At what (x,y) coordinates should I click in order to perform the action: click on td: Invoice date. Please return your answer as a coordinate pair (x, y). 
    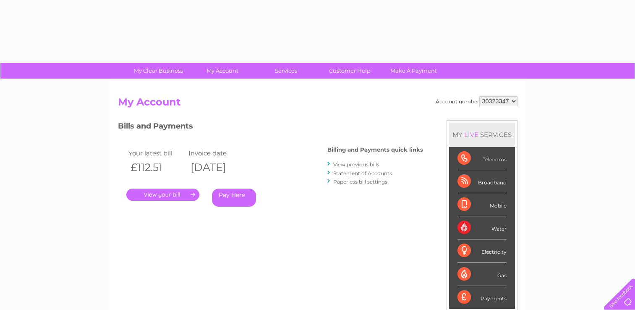
    Looking at the image, I should click on (217, 153).